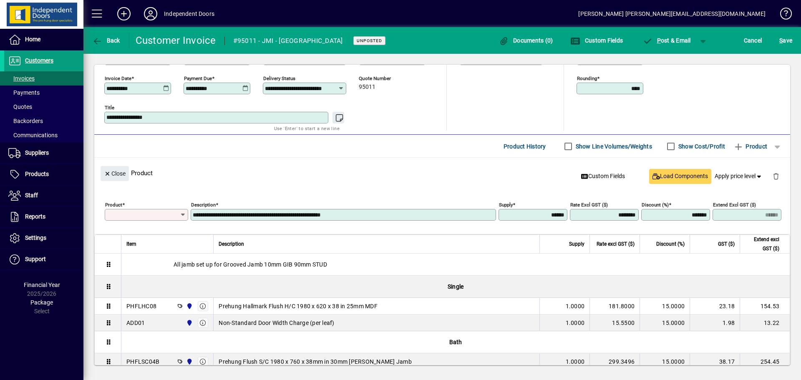 Image resolution: width=801 pixels, height=380 pixels. I want to click on button: Post & Email, so click(667, 40).